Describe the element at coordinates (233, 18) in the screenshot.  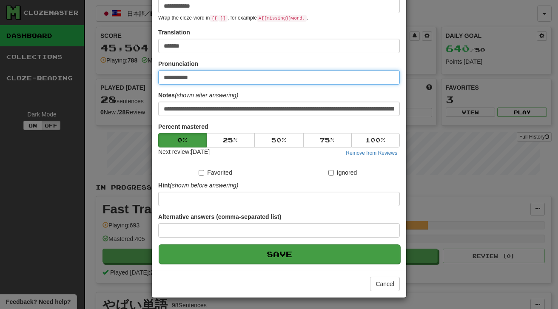
I see `small: Wrap the cloze-word in , for example .` at that location.